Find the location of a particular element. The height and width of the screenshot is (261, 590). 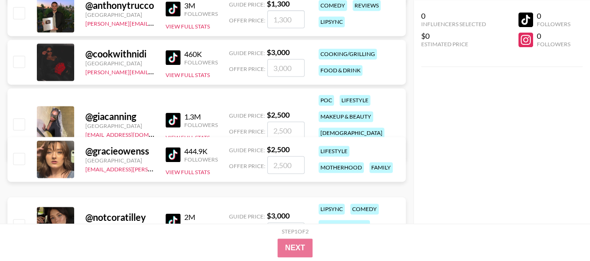

div: @ notcoratilley is located at coordinates (120, 217).